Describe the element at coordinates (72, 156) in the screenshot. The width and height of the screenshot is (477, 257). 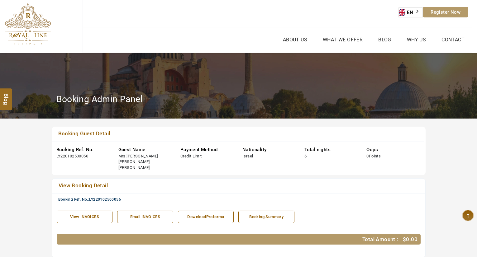
I see `div: LY220102500056` at that location.